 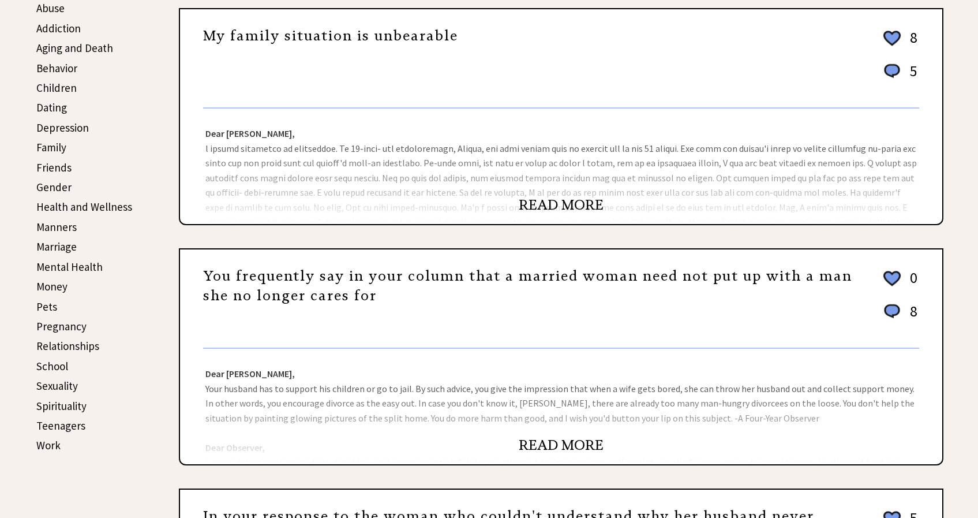 What do you see at coordinates (54, 187) in the screenshot?
I see `a: Gender` at bounding box center [54, 187].